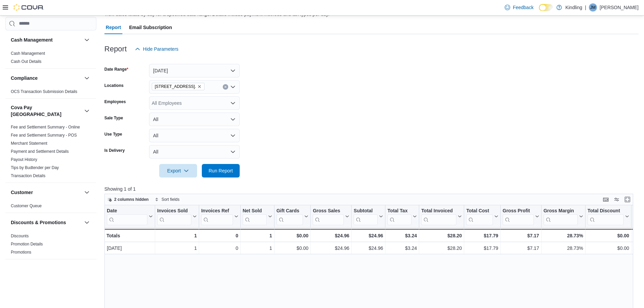  What do you see at coordinates (130, 217) in the screenshot?
I see `button: Date` at bounding box center [130, 217].